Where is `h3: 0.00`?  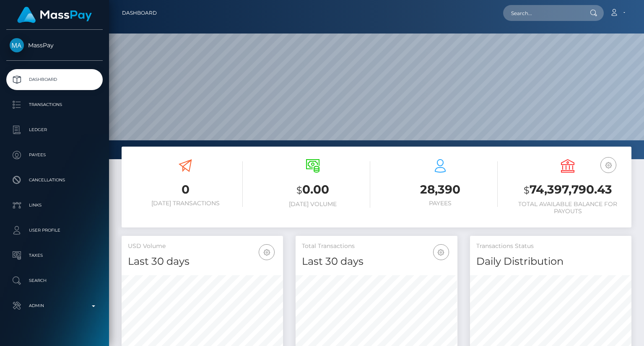
h3: 0.00 is located at coordinates (313, 190).